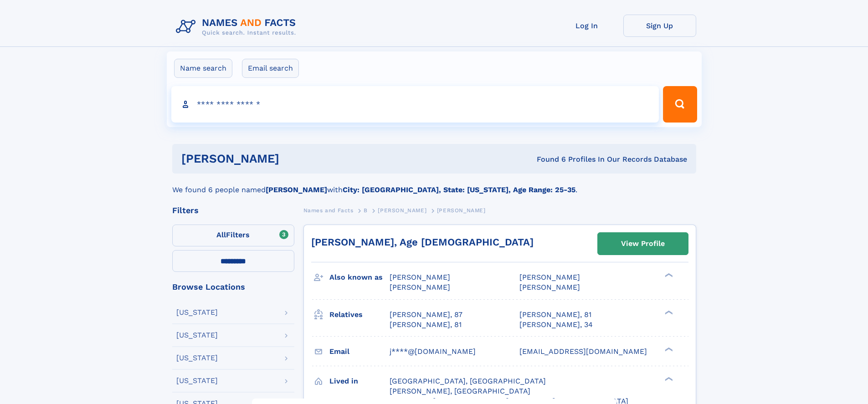 The image size is (868, 404). Describe the element at coordinates (359, 277) in the screenshot. I see `h3: Also known as` at that location.